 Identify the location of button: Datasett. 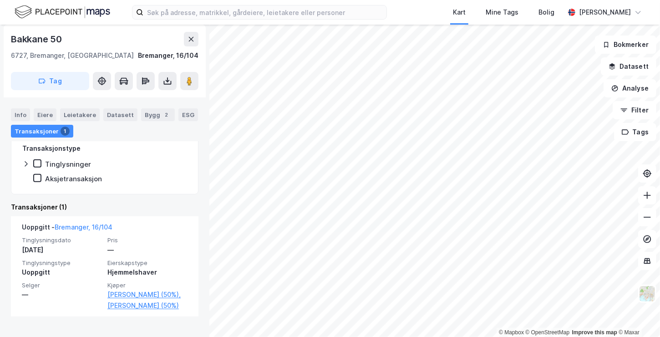
(629, 66).